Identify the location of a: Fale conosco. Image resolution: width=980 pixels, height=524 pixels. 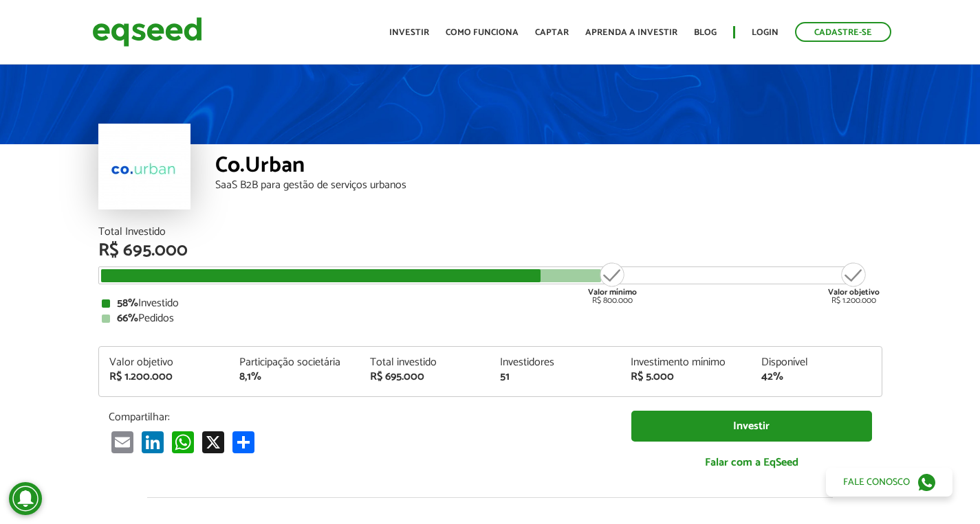
(889, 482).